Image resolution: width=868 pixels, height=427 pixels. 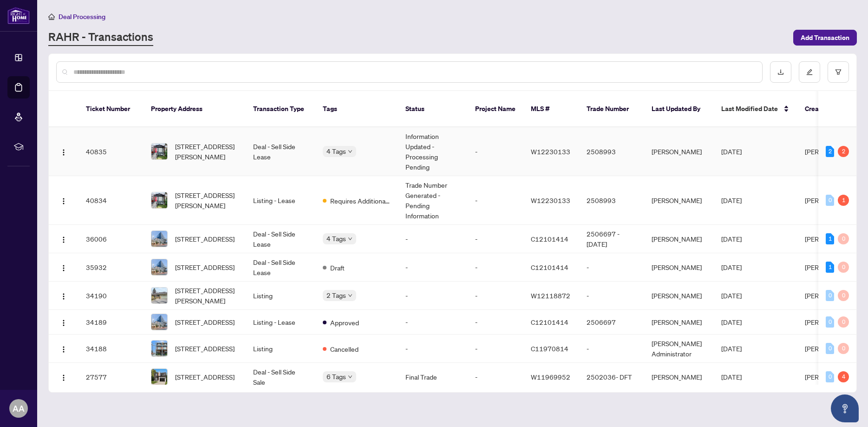 I want to click on td: Listing - Lease, so click(x=280, y=200).